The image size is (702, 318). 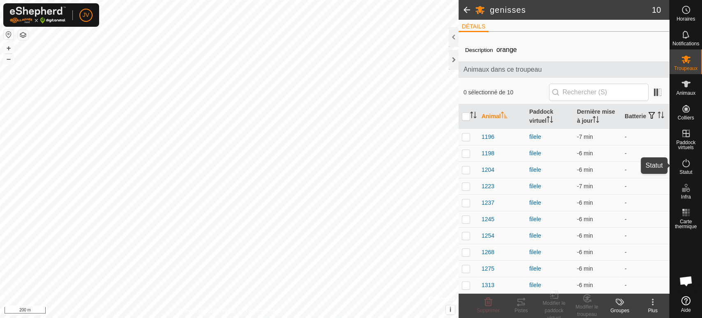 I want to click on span: Notifications, so click(x=686, y=44).